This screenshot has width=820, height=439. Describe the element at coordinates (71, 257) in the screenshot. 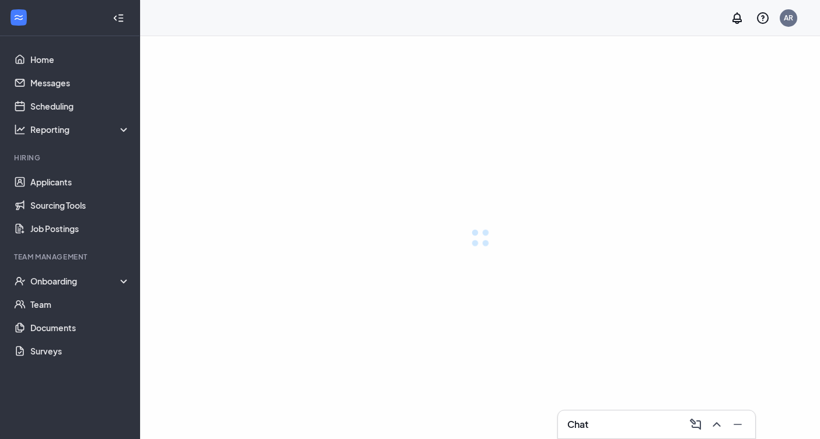

I see `div: Team Management` at that location.